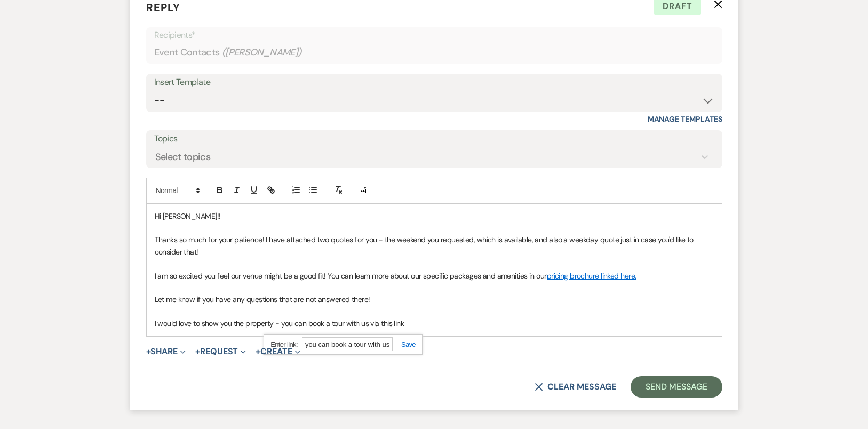 This screenshot has width=868, height=429. Describe the element at coordinates (435, 139) in the screenshot. I see `label: Topics` at that location.